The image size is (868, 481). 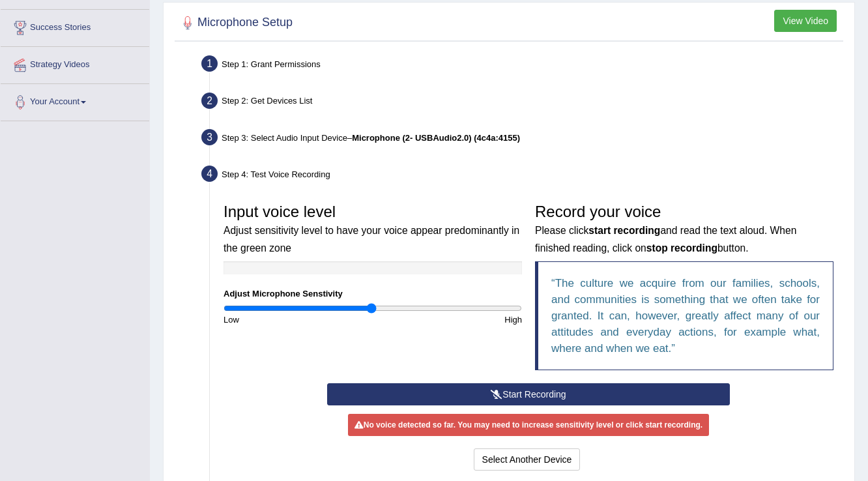 What do you see at coordinates (282, 293) in the screenshot?
I see `label: Adjust Microphone Senstivity` at bounding box center [282, 293].